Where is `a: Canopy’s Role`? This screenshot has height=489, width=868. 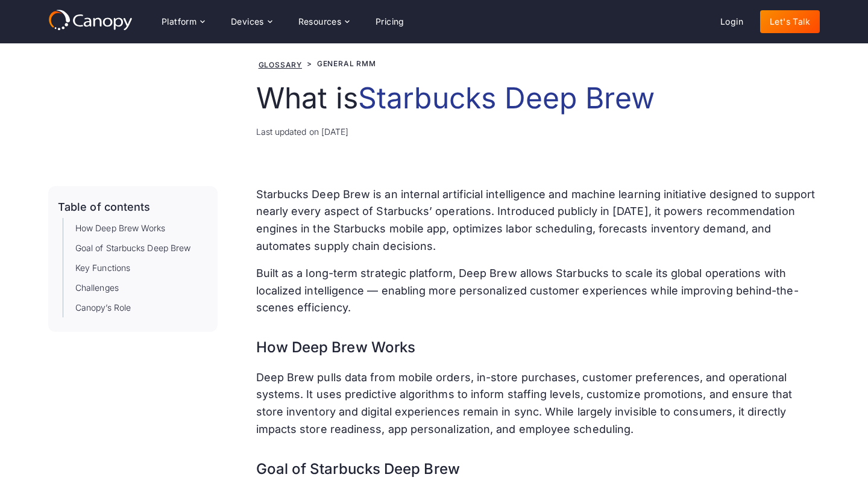
a: Canopy’s Role is located at coordinates (103, 307).